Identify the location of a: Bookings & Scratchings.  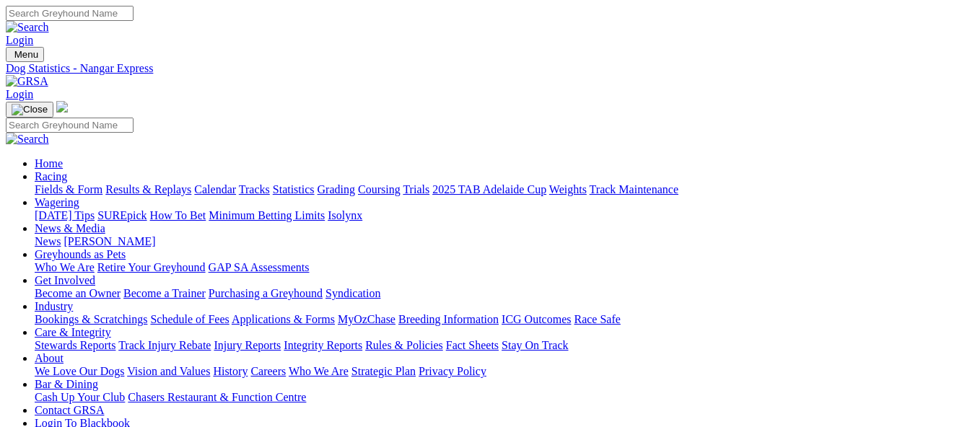
(91, 319).